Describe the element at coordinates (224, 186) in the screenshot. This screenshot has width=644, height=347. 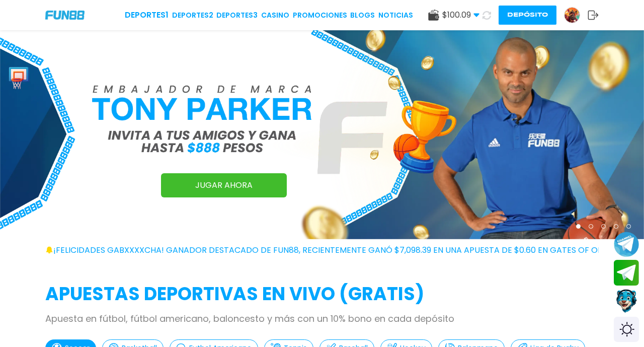
I see `a: JUGAR AHORA` at that location.